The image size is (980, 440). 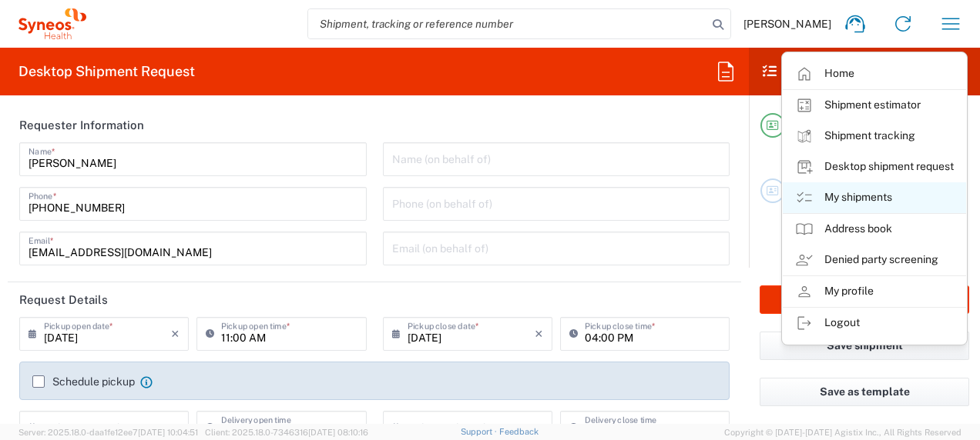 I want to click on a: Shipment estimator, so click(x=875, y=106).